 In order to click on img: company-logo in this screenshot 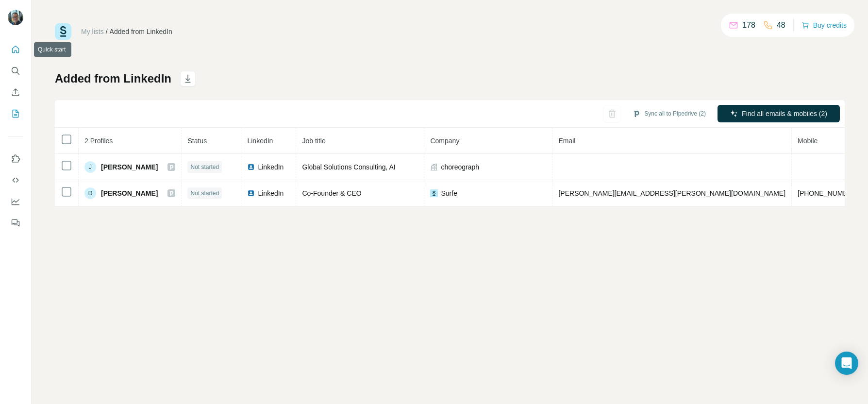, I will do `click(434, 193)`.